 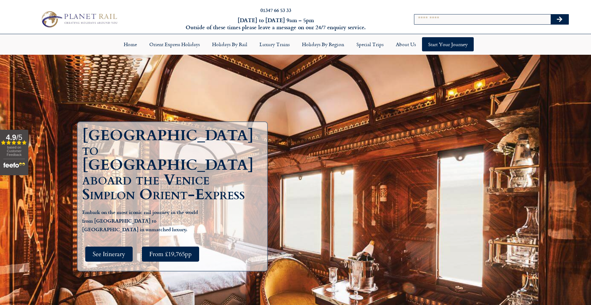 I want to click on a: Home, so click(x=130, y=44).